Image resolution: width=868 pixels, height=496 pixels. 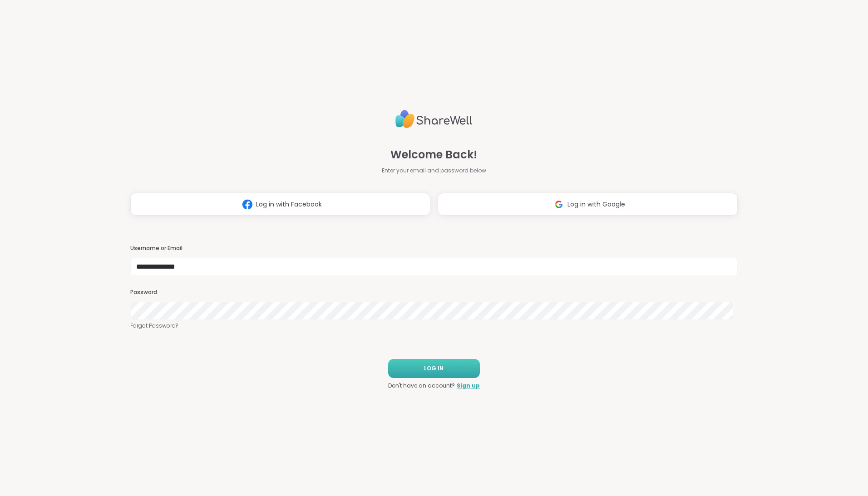 I want to click on button: Log in with Facebook, so click(x=280, y=204).